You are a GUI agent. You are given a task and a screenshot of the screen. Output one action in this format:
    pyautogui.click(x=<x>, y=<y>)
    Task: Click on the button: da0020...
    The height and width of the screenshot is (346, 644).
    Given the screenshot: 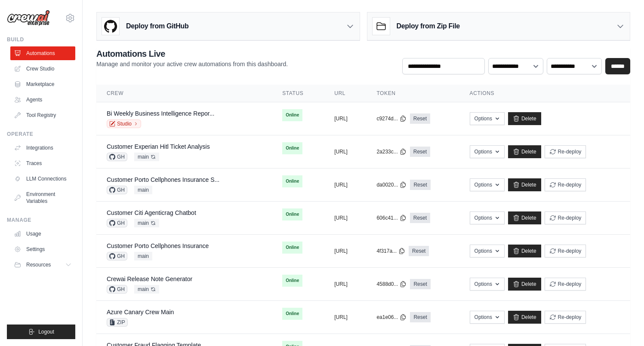 What is the action you would take?
    pyautogui.click(x=391, y=185)
    